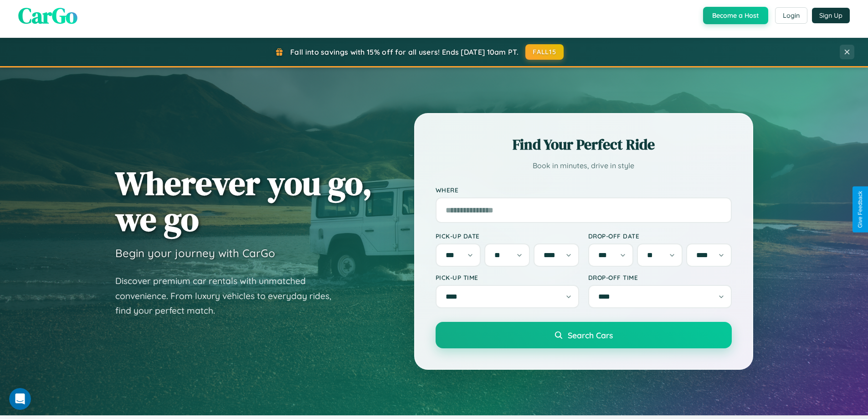  Describe the element at coordinates (48, 16) in the screenshot. I see `span: CarGo` at that location.